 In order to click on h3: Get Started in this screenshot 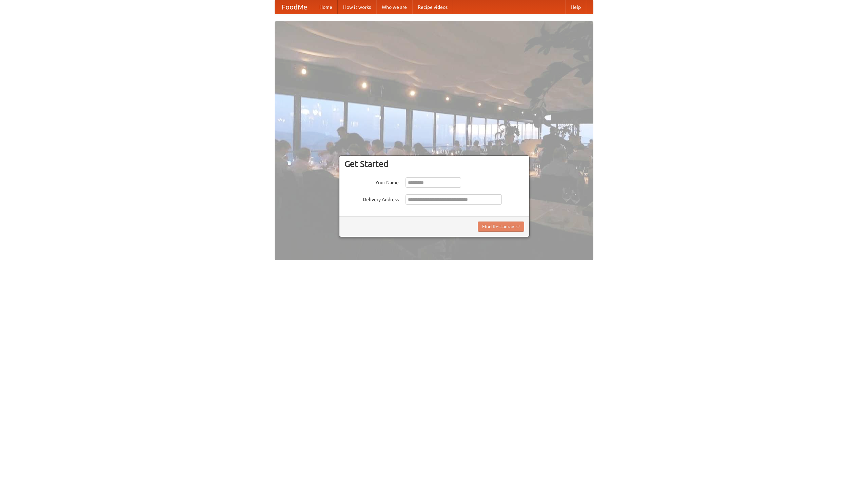, I will do `click(434, 164)`.